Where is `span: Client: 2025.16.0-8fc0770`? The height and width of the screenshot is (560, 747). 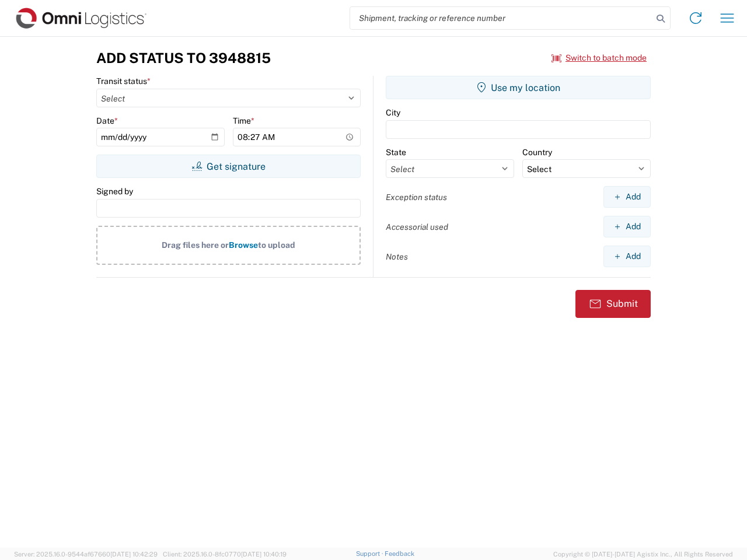
span: Client: 2025.16.0-8fc0770 is located at coordinates (225, 554).